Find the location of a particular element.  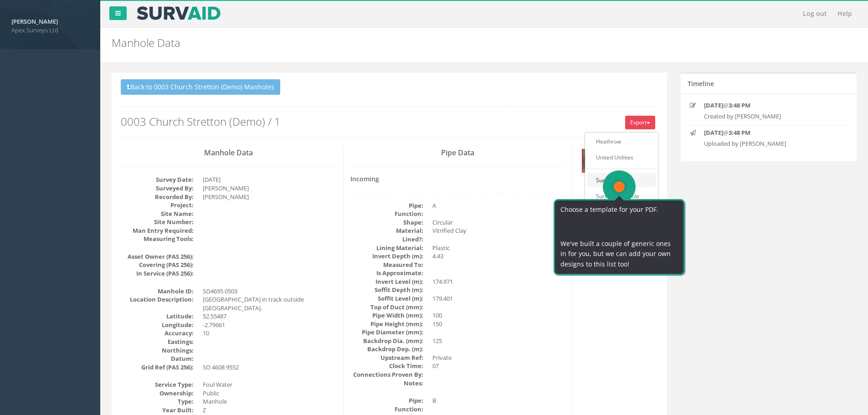

dt: Location Description: is located at coordinates (157, 299).